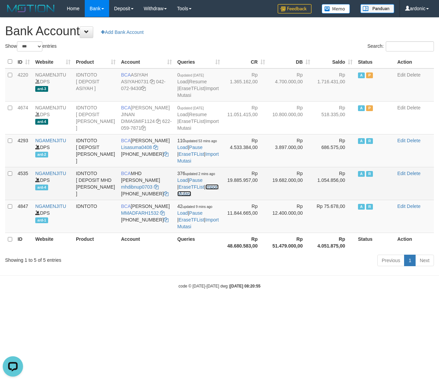 This screenshot has height=382, width=439. What do you see at coordinates (137, 187) in the screenshot?
I see `a: mhdibnup0703` at bounding box center [137, 187].